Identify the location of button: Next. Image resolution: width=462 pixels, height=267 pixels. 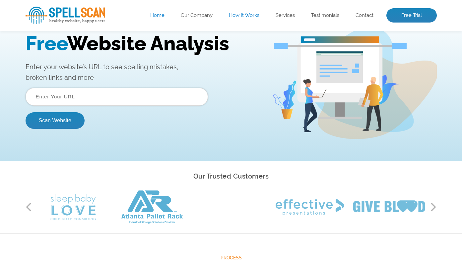
(434, 207).